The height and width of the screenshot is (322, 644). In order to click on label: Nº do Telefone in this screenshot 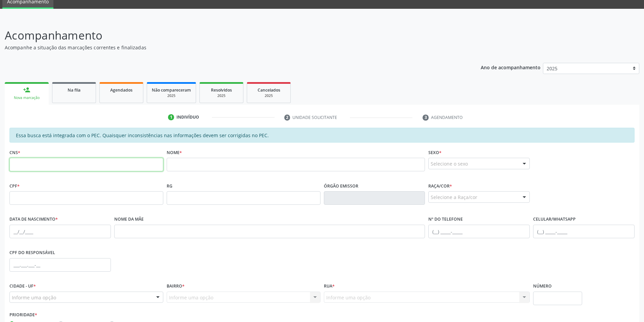, I will do `click(445, 219)`.